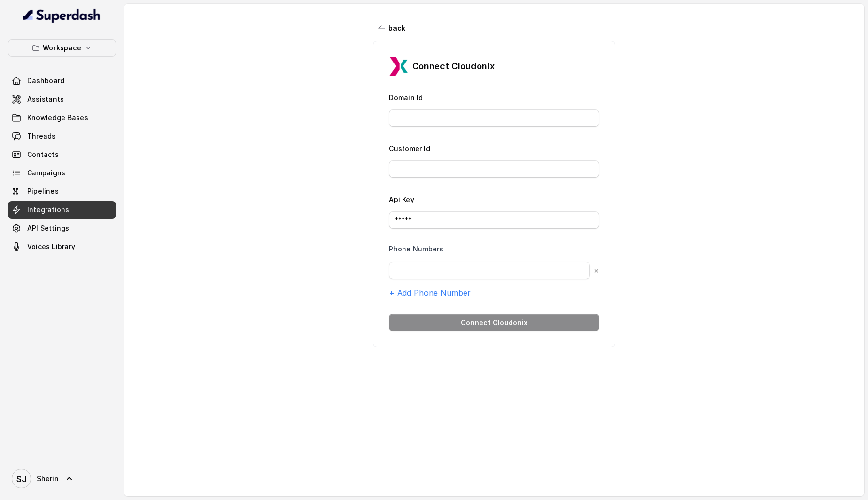 Image resolution: width=868 pixels, height=500 pixels. Describe the element at coordinates (416, 249) in the screenshot. I see `label: Phone Numbers` at that location.